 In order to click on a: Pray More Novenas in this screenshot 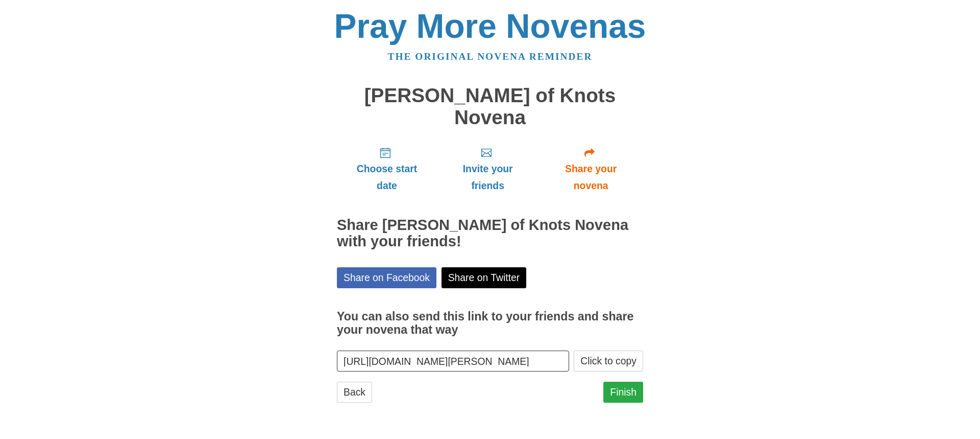, I will do `click(490, 26)`.